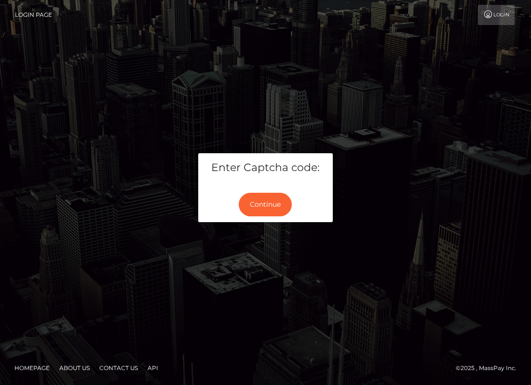 Image resolution: width=531 pixels, height=385 pixels. I want to click on a: Homepage, so click(32, 368).